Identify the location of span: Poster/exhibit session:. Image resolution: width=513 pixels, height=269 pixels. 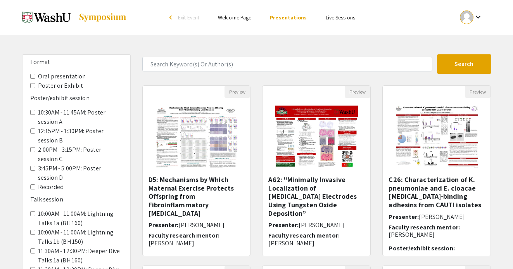
(422, 248).